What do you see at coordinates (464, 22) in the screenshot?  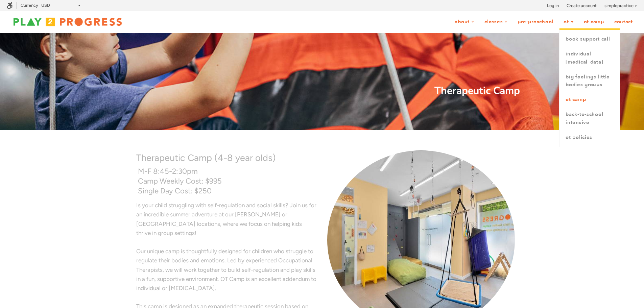 I see `a: About` at bounding box center [464, 22].